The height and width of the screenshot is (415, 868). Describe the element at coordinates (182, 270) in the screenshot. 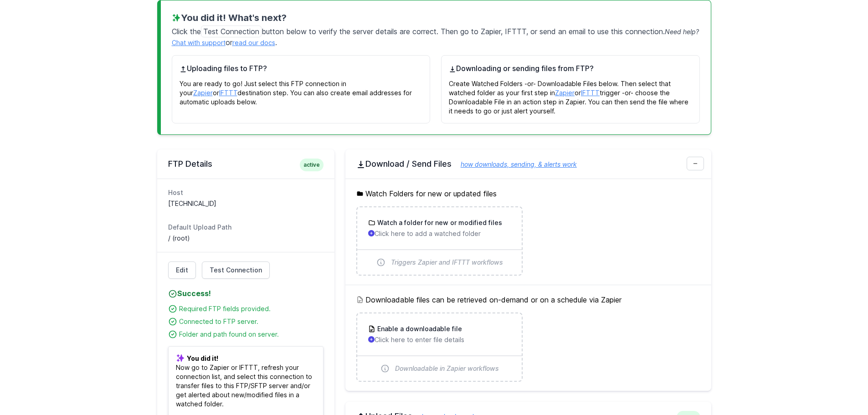

I see `a: Edit` at that location.